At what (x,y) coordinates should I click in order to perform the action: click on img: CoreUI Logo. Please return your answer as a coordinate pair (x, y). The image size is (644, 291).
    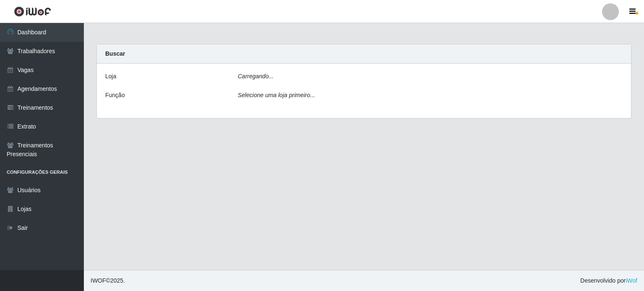
    Looking at the image, I should click on (32, 11).